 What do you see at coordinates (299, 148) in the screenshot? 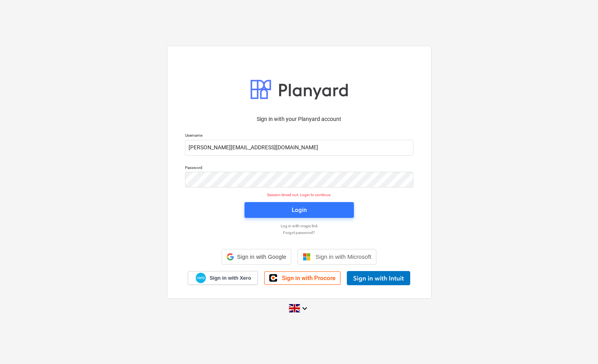
I see `input: Username` at bounding box center [299, 148].